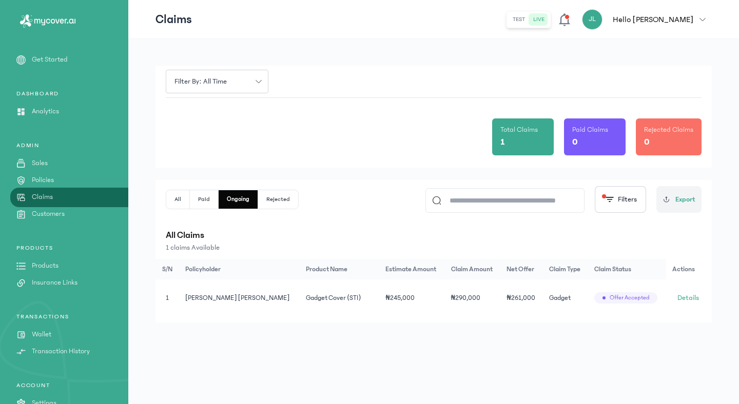 Image resolution: width=739 pixels, height=404 pixels. I want to click on p: All Claims, so click(433, 235).